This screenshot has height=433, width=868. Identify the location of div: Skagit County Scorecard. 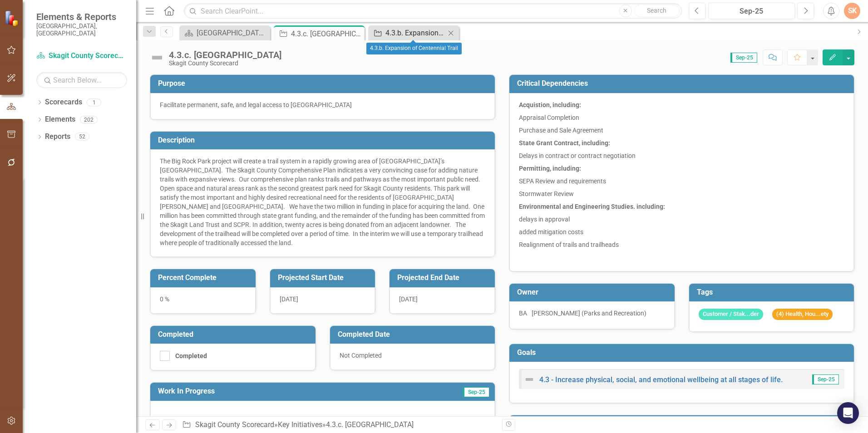
(225, 63).